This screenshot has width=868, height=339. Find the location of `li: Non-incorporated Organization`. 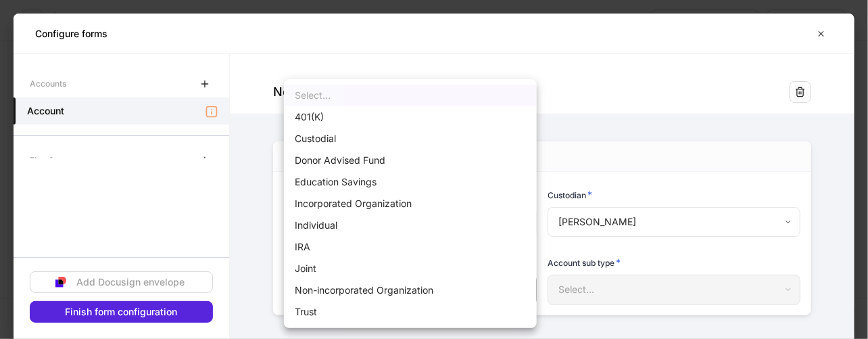

li: Non-incorporated Organization is located at coordinates (410, 290).